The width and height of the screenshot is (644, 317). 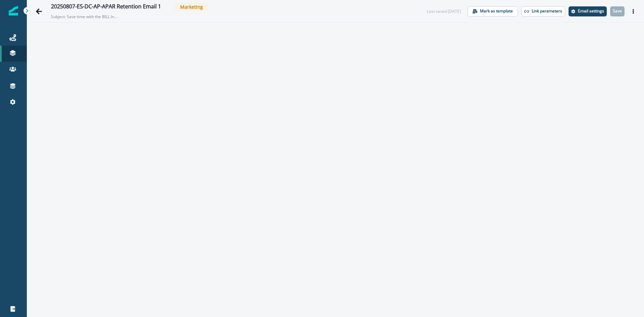 I want to click on p: Link parameters, so click(x=547, y=11).